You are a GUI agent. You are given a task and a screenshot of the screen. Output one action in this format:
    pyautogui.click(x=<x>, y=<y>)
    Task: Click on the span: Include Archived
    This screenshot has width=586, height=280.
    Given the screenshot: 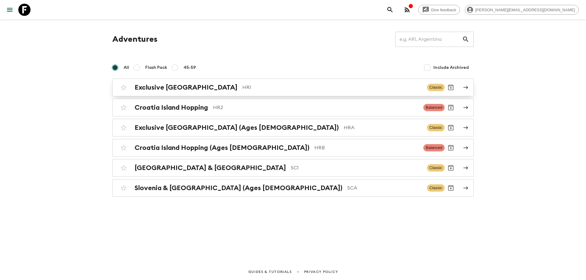 What is the action you would take?
    pyautogui.click(x=451, y=68)
    